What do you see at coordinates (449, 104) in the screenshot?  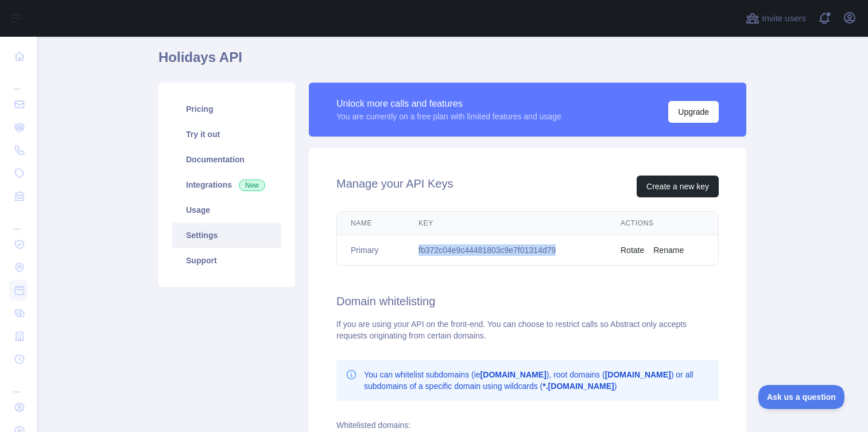 I see `div: Unlock more calls and features` at bounding box center [449, 104].